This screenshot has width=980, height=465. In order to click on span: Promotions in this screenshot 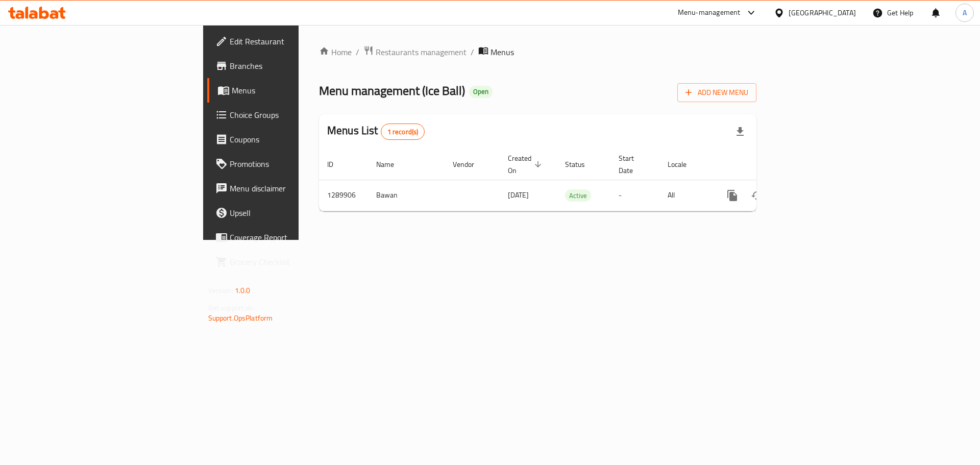, I will do `click(294, 164)`.